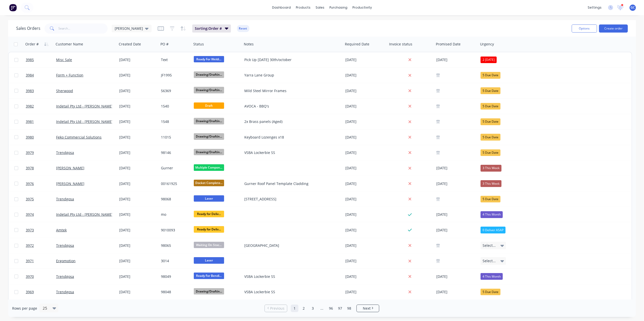 The image size is (644, 321). I want to click on a: Misc Sale, so click(64, 60).